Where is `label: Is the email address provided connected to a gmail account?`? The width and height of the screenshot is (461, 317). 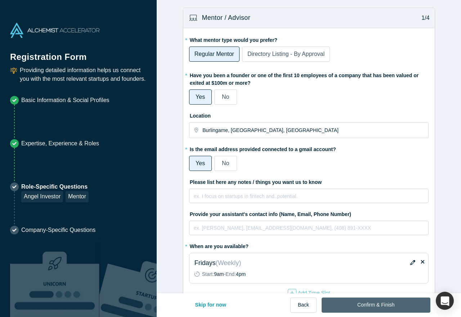 label: Is the email address provided connected to a gmail account? is located at coordinates (309, 148).